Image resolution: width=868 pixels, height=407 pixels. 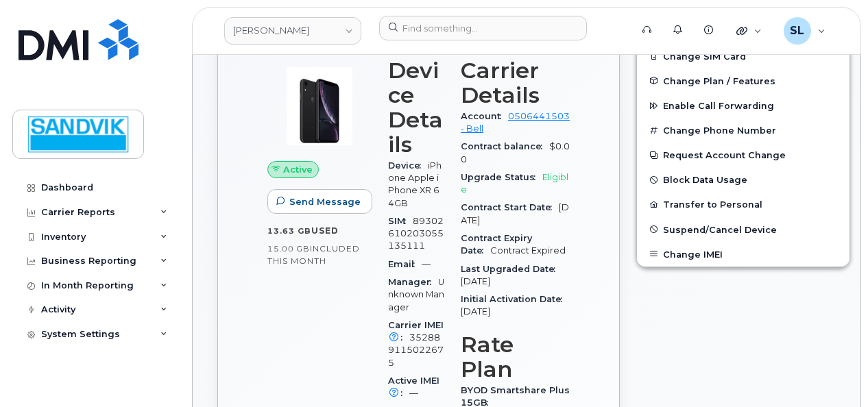 I want to click on h3: Rate Plan, so click(x=515, y=357).